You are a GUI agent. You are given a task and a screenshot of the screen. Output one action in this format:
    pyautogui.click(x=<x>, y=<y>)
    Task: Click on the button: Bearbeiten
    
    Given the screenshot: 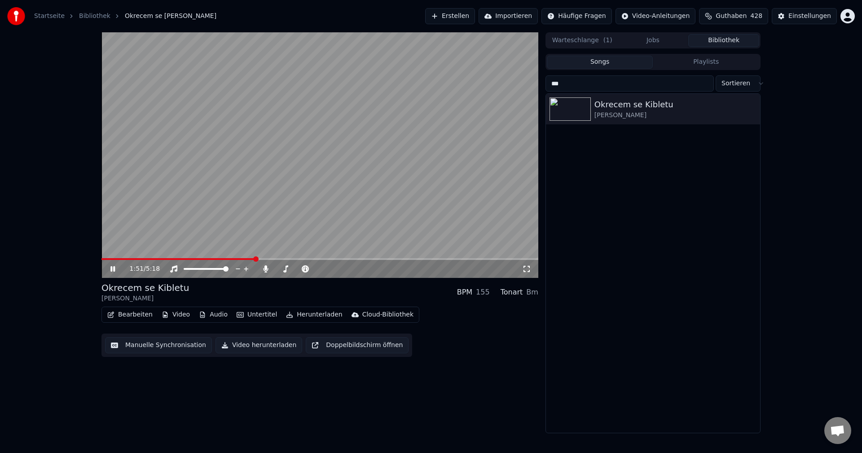 What is the action you would take?
    pyautogui.click(x=130, y=315)
    